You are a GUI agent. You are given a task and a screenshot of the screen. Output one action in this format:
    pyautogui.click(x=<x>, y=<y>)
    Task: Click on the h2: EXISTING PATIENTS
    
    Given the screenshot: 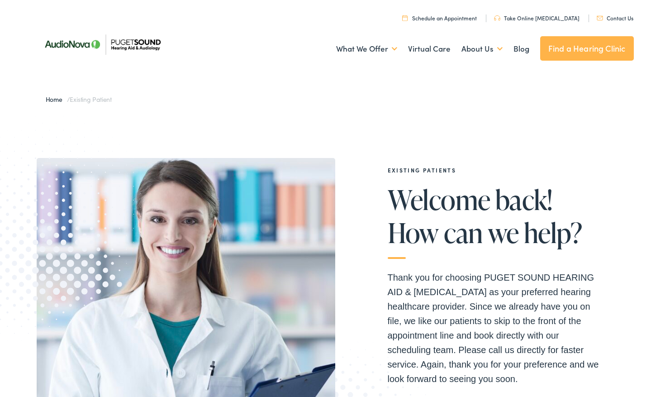 What is the action you would take?
    pyautogui.click(x=496, y=170)
    